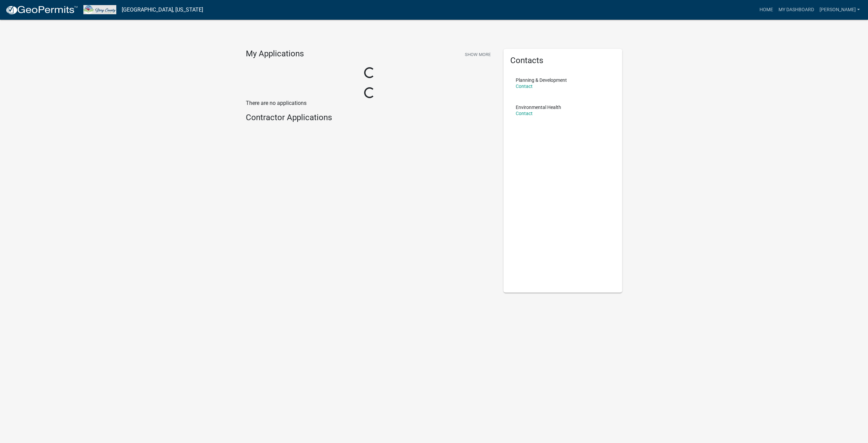 This screenshot has width=868, height=443. What do you see at coordinates (766, 10) in the screenshot?
I see `a: Home` at bounding box center [766, 10].